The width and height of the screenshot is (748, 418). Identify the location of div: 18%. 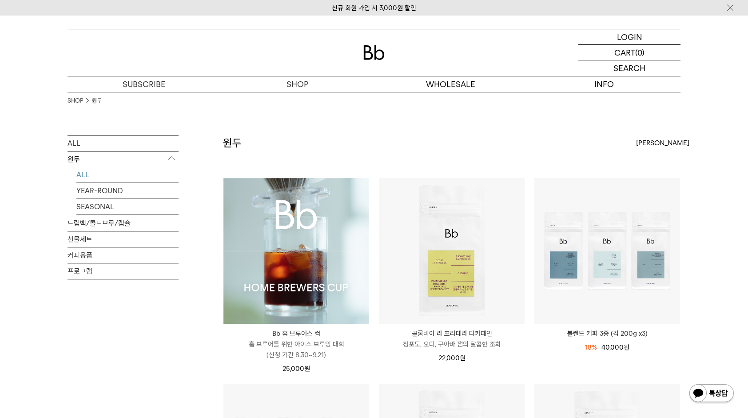
(591, 347).